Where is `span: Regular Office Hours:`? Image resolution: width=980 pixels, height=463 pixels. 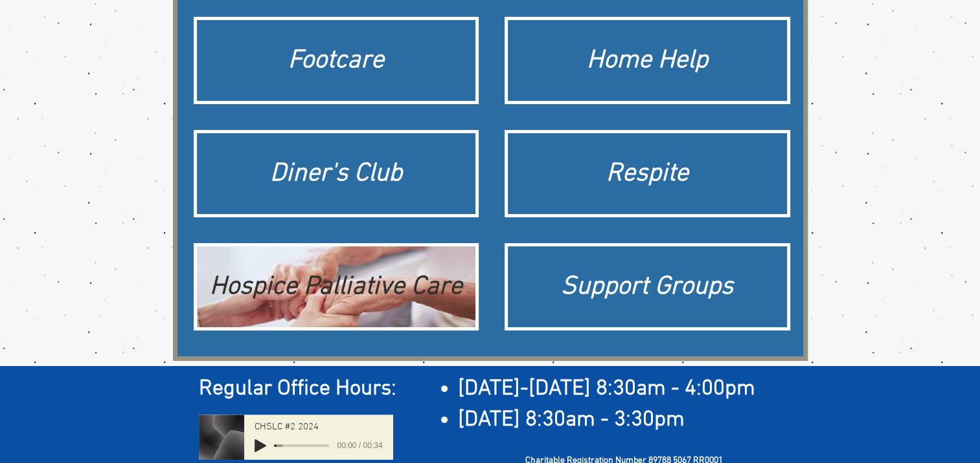 span: Regular Office Hours: is located at coordinates (297, 389).